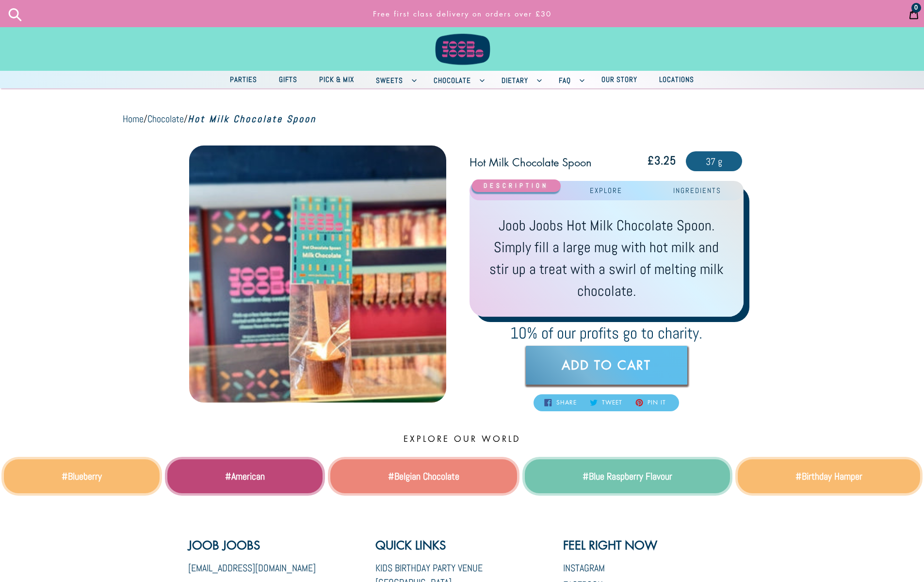 This screenshot has width=924, height=582. What do you see at coordinates (698, 188) in the screenshot?
I see `a: Ingredients` at bounding box center [698, 188].